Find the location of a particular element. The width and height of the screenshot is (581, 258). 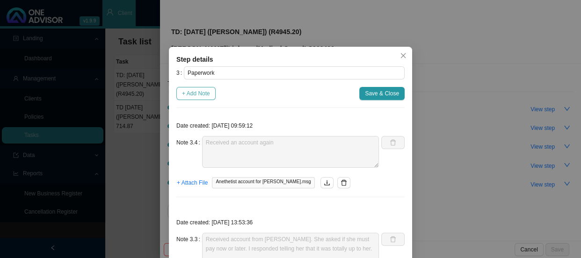

label: Note 3.3 is located at coordinates (189, 240).